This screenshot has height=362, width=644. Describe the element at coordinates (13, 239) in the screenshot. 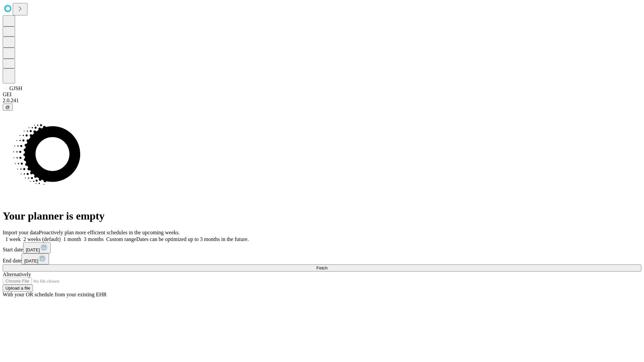

I see `span: 1 week` at that location.